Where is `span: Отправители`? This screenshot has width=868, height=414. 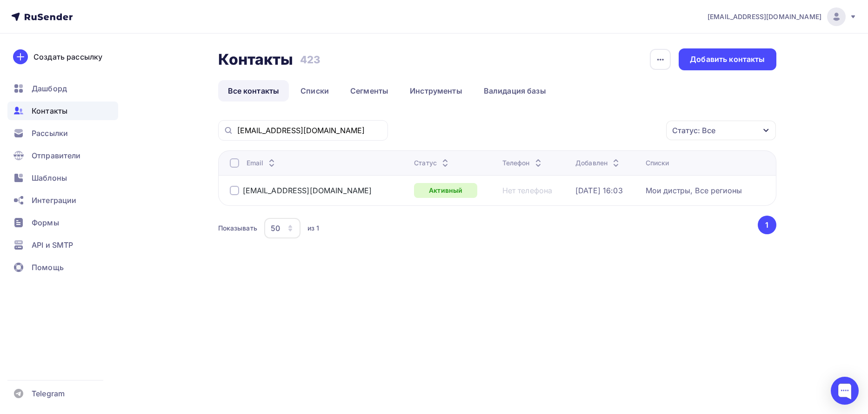 span: Отправители is located at coordinates (56, 155).